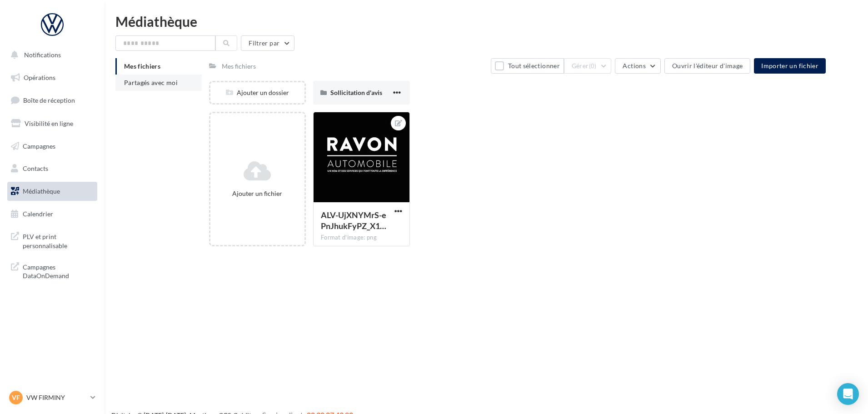  Describe the element at coordinates (39, 77) in the screenshot. I see `span: Opérations` at that location.